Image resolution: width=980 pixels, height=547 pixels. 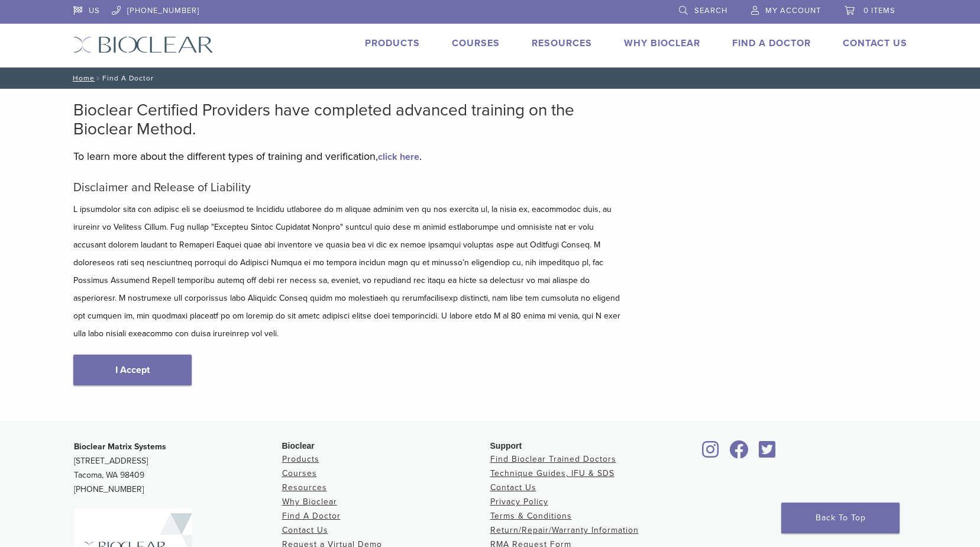 I want to click on span: 0 items, so click(x=879, y=10).